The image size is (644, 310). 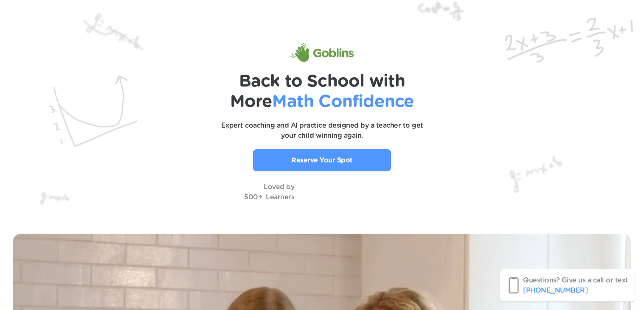 What do you see at coordinates (322, 92) in the screenshot?
I see `h1: Back to School with More` at bounding box center [322, 92].